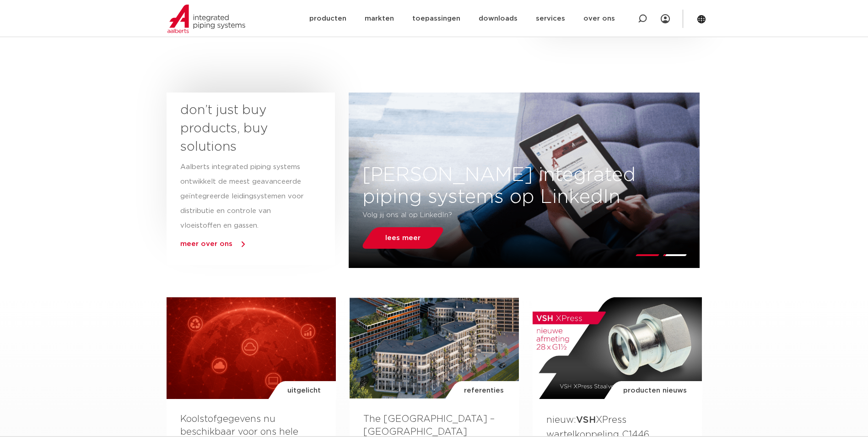 This screenshot has height=437, width=868. Describe the element at coordinates (206, 244) in the screenshot. I see `a: meer over ons` at that location.